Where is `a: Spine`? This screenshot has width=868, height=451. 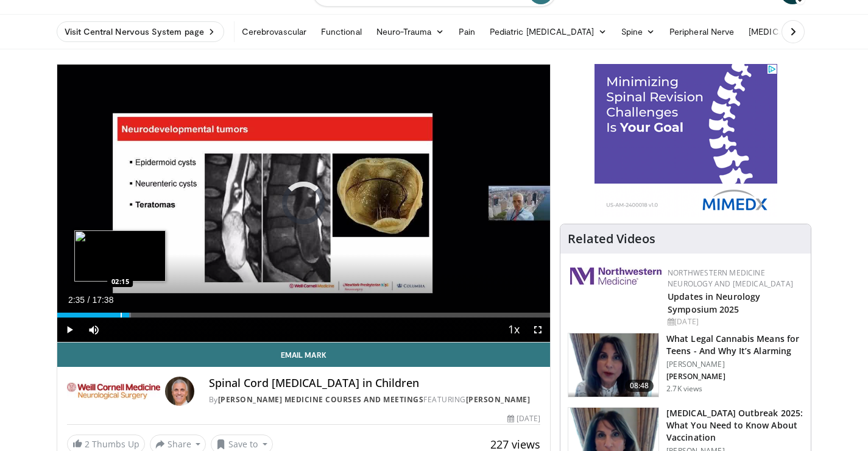 a: Spine is located at coordinates (638, 31).